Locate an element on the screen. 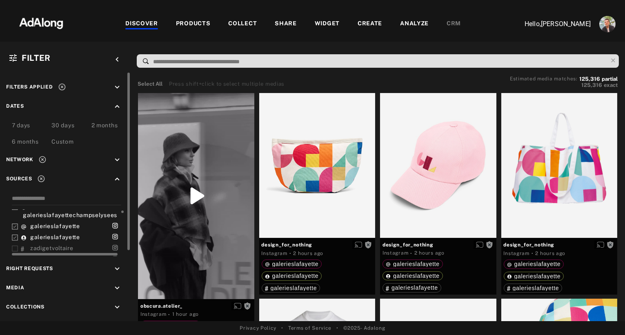  button: Select All is located at coordinates (150, 84).